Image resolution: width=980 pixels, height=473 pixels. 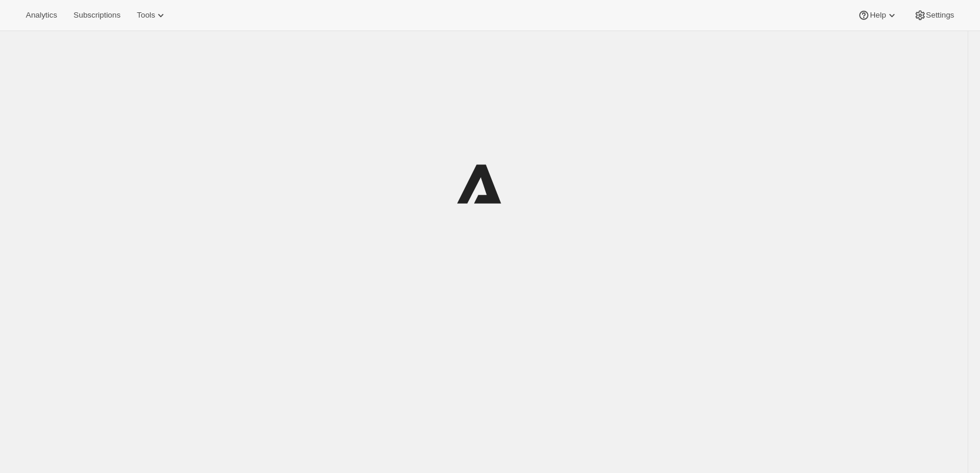 What do you see at coordinates (97, 15) in the screenshot?
I see `button: Subscriptions` at bounding box center [97, 15].